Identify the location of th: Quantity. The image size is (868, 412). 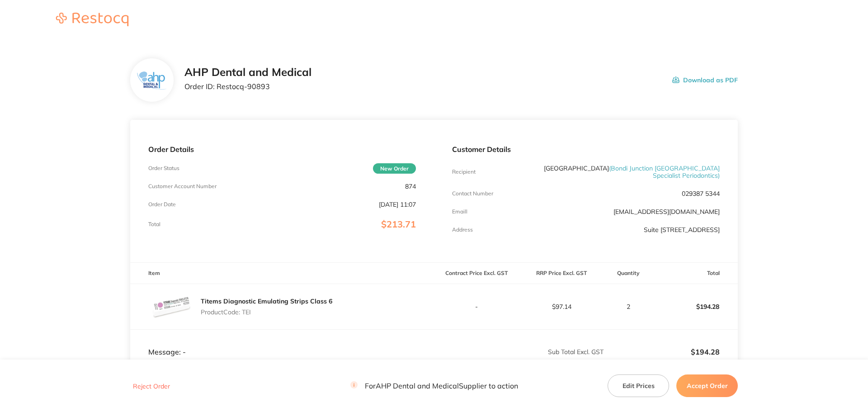
(628, 273).